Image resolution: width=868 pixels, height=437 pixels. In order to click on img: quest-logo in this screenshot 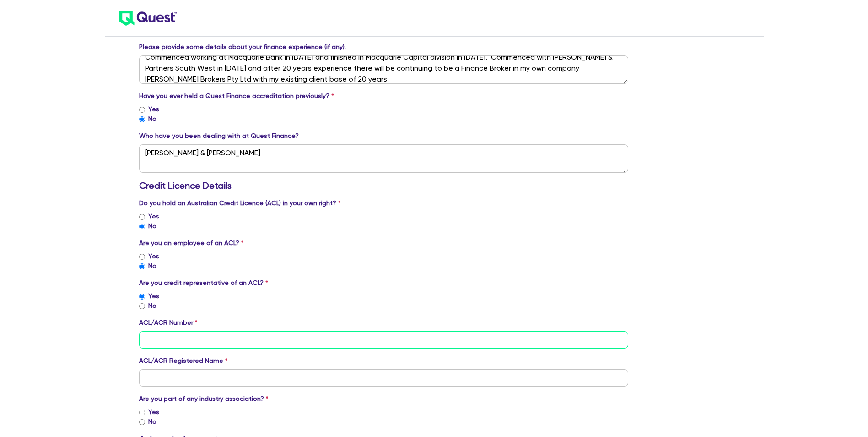, I will do `click(148, 18)`.